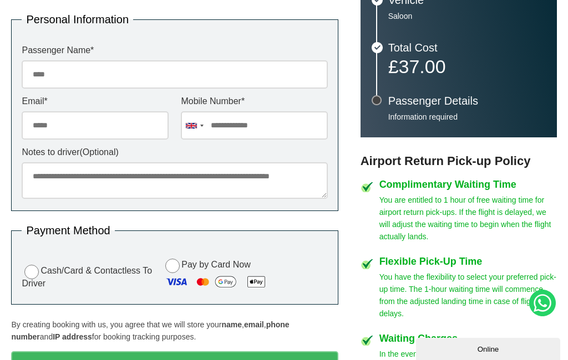 Image resolution: width=568 pixels, height=360 pixels. What do you see at coordinates (175, 50) in the screenshot?
I see `label: Passenger Name` at bounding box center [175, 50].